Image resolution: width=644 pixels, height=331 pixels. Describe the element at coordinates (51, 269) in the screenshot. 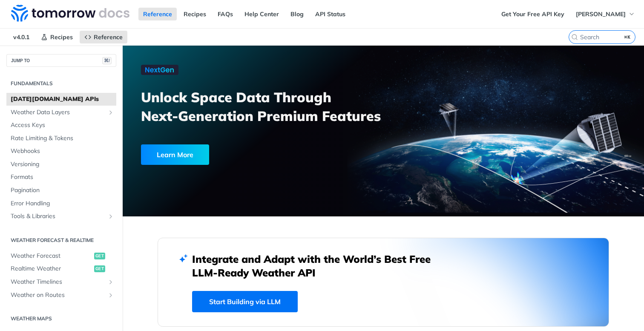

I see `span: Realtime Weather` at that location.